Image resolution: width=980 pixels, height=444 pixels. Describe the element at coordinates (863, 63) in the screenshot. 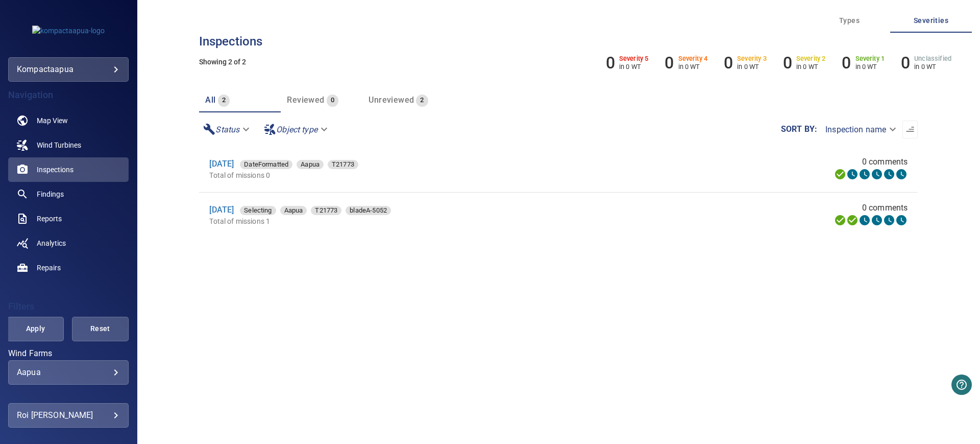

I see `li: Severity 1` at that location.